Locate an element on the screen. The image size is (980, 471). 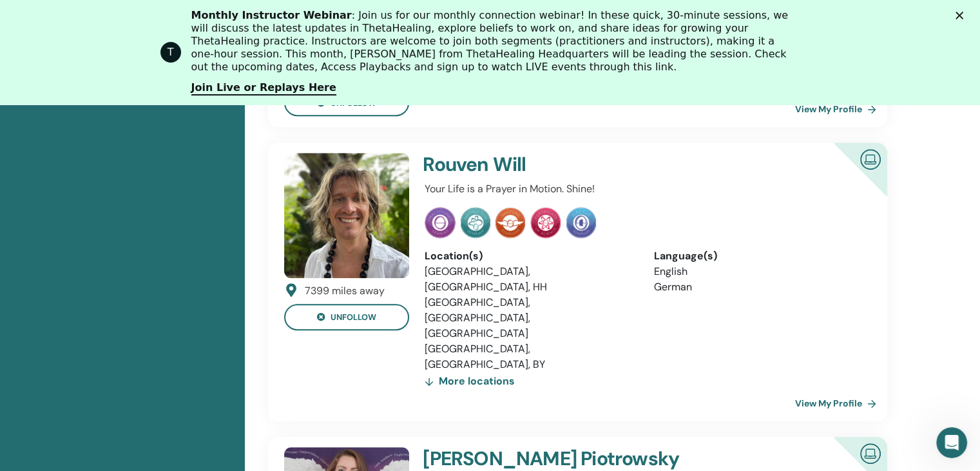
li: English is located at coordinates (758, 272).